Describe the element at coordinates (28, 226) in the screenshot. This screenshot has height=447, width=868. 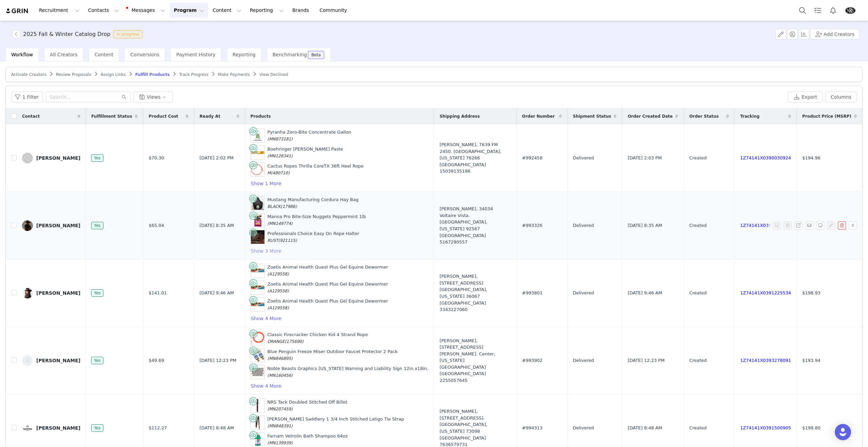
I see `img: 8288eed9-3ed3-472c-8065-df1617d3a7f2.jpg` at that location.